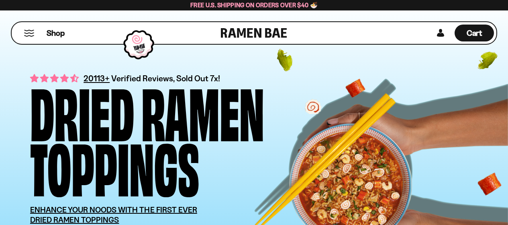 This screenshot has width=508, height=225. I want to click on u: ENHANCE YOUR NOODS WITH THE FIRST EVER DRIED RAMEN TOPPINGS, so click(114, 214).